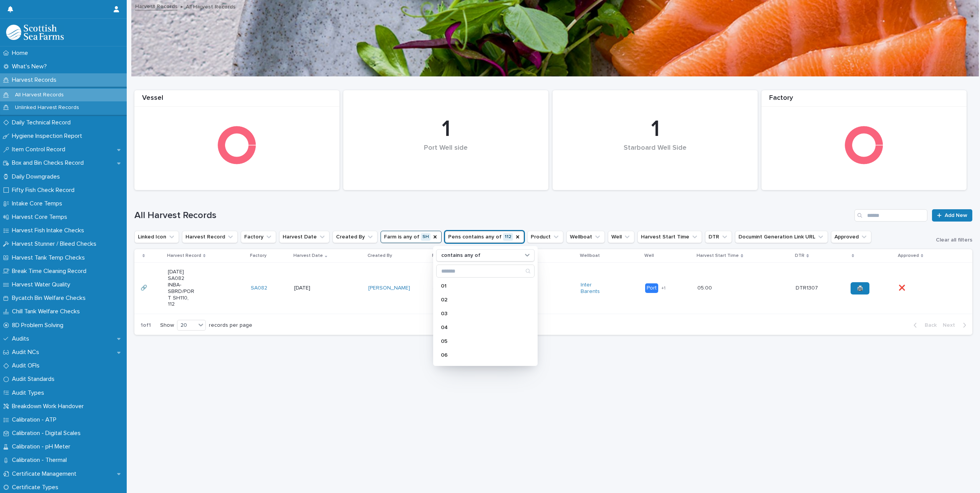  I want to click on p: 01, so click(482, 286).